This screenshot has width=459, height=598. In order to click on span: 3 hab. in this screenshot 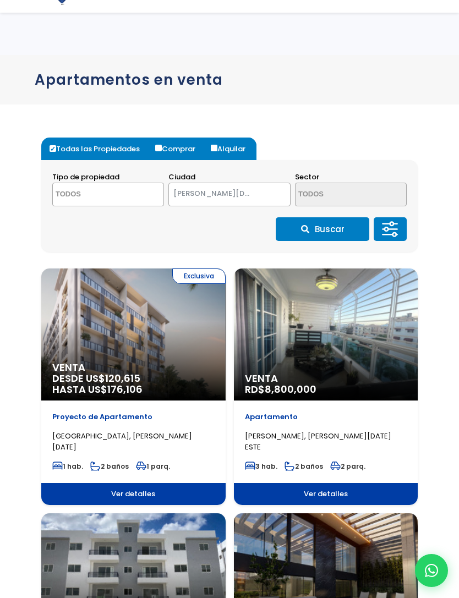, I will do `click(261, 466)`.